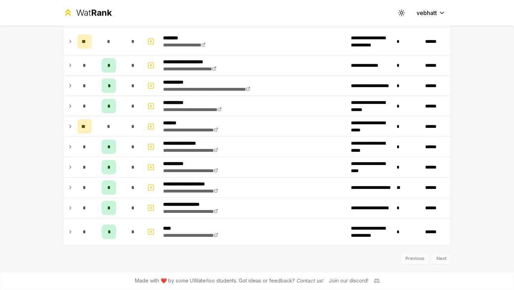 This screenshot has width=514, height=290. Describe the element at coordinates (348, 280) in the screenshot. I see `div: Join our discord!` at that location.